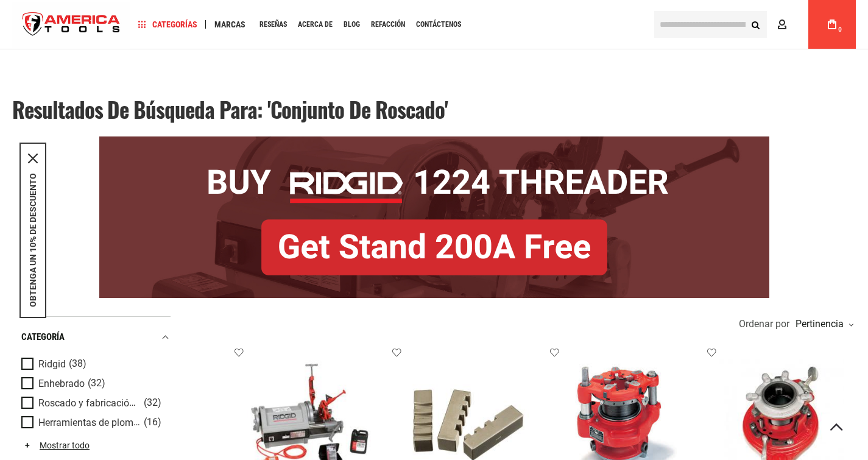 Image resolution: width=868 pixels, height=460 pixels. I want to click on font: Reseñas, so click(273, 24).